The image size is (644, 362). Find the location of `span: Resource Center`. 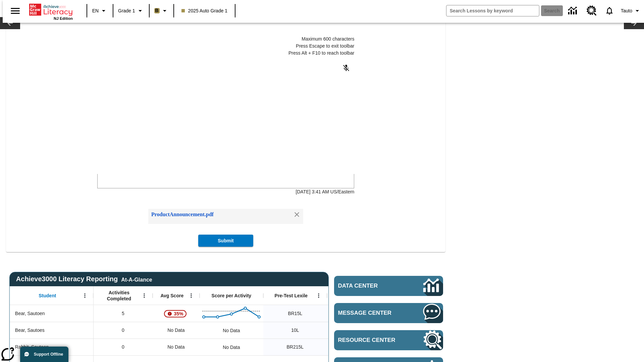

span: Resource Center is located at coordinates (371, 341).